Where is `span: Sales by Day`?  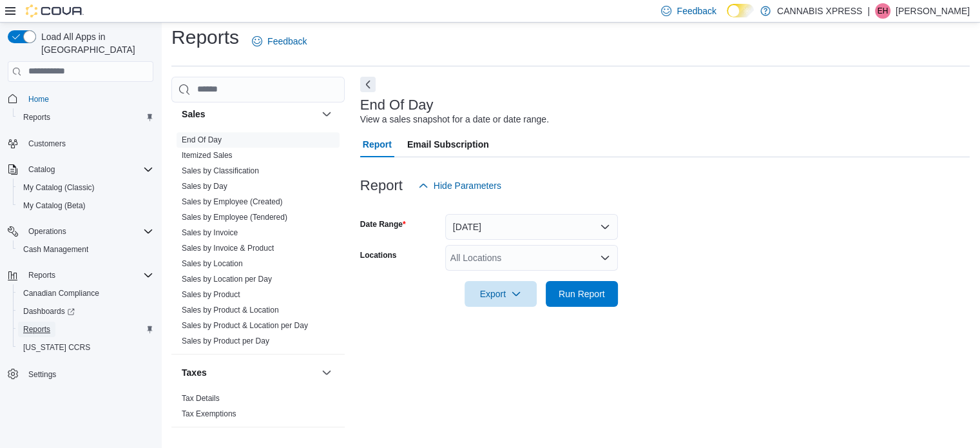
span: Sales by Day is located at coordinates (204, 186).